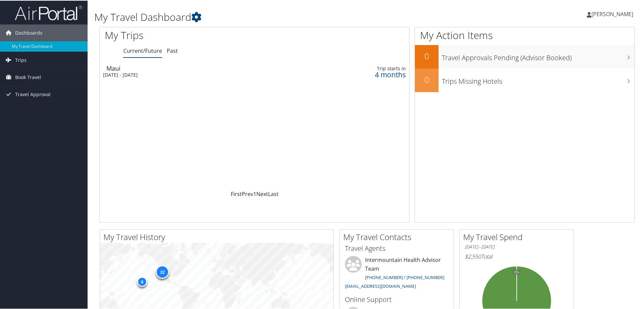 The image size is (644, 309). What do you see at coordinates (255, 193) in the screenshot?
I see `a: 1` at bounding box center [255, 193].